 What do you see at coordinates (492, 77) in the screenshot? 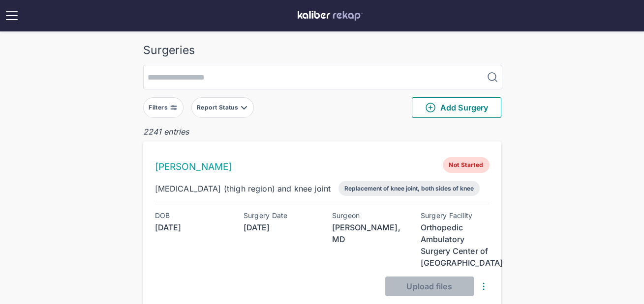
I see `img: MagnifyingGlass.1dc66aab.svg` at bounding box center [492, 77].